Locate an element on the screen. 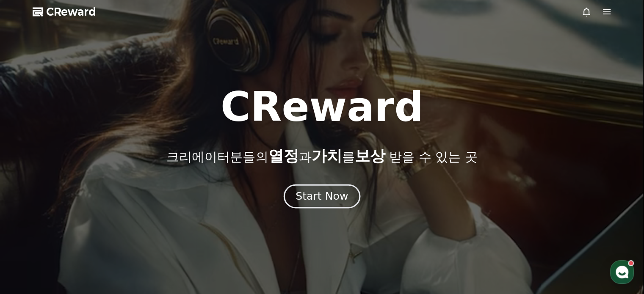 The width and height of the screenshot is (644, 294). a: Start Now is located at coordinates (322, 197).